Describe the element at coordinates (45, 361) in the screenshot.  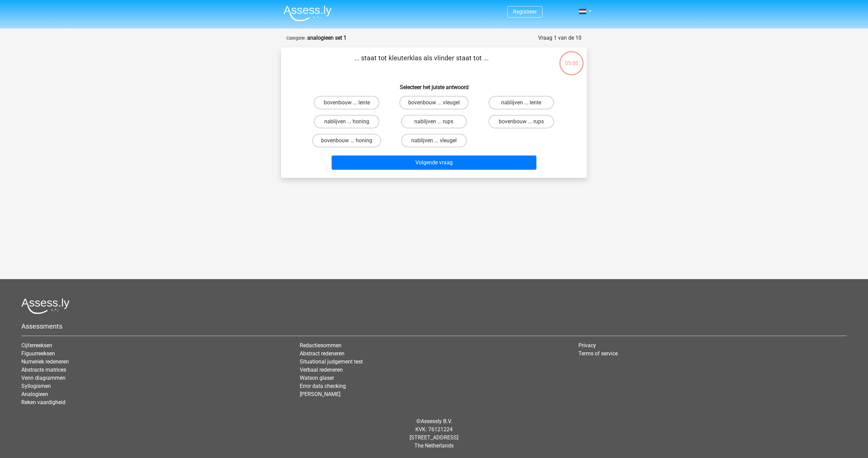
I see `a: Numeriek redeneren` at that location.